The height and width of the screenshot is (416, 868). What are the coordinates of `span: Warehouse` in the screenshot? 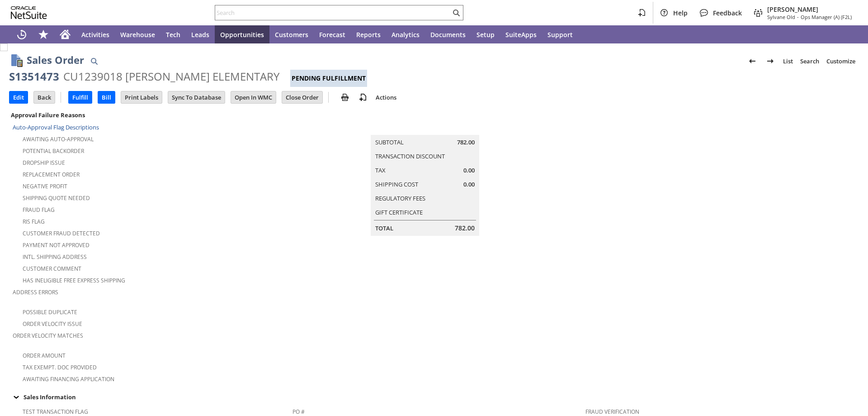 It's located at (137, 35).